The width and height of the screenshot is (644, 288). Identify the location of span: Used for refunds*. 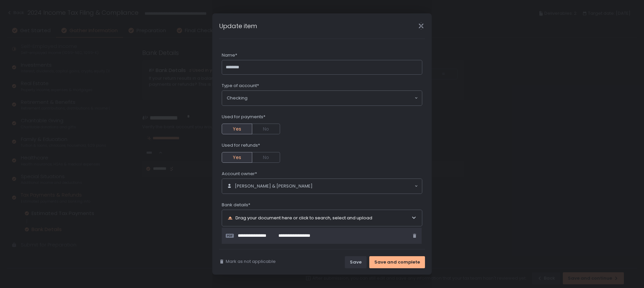
(241, 146).